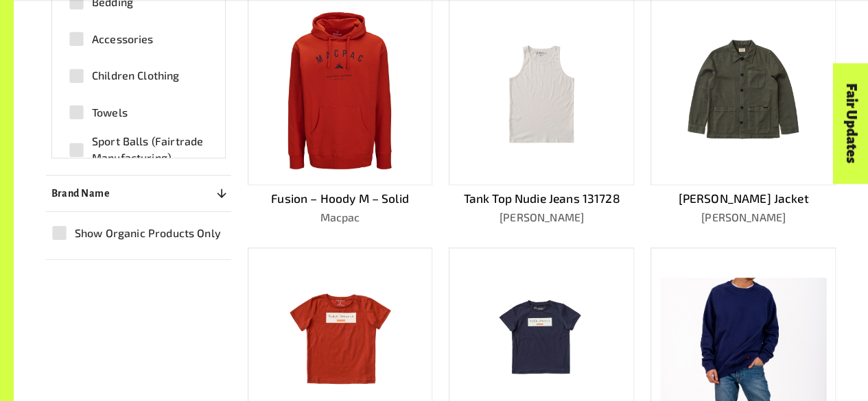 The width and height of the screenshot is (868, 401). What do you see at coordinates (148, 233) in the screenshot?
I see `span: Show Organic Products Only` at bounding box center [148, 233].